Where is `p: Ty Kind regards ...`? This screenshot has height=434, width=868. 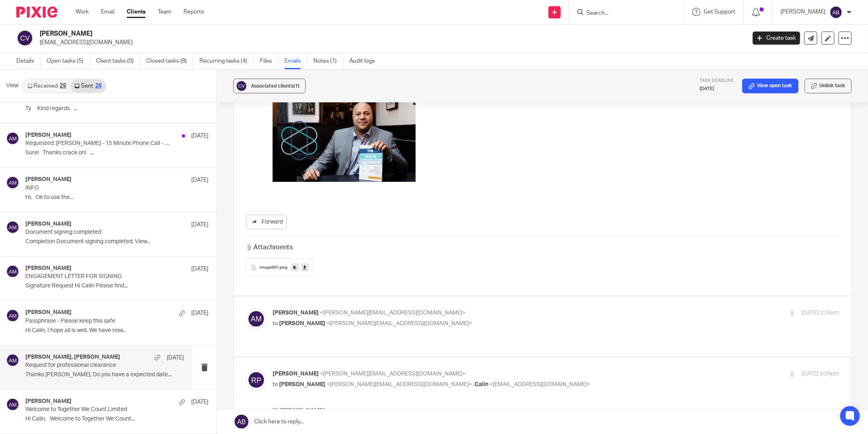 p: Ty Kind regards ... is located at coordinates (117, 108).